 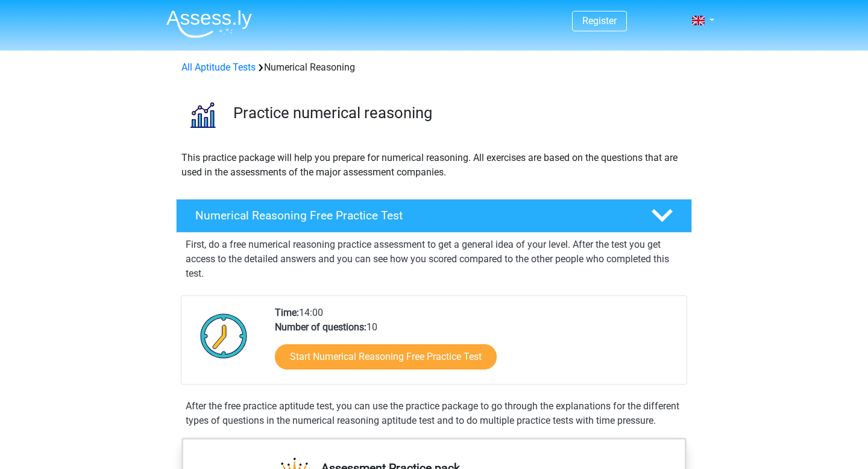 What do you see at coordinates (202, 115) in the screenshot?
I see `img: numerical reasoning` at bounding box center [202, 115].